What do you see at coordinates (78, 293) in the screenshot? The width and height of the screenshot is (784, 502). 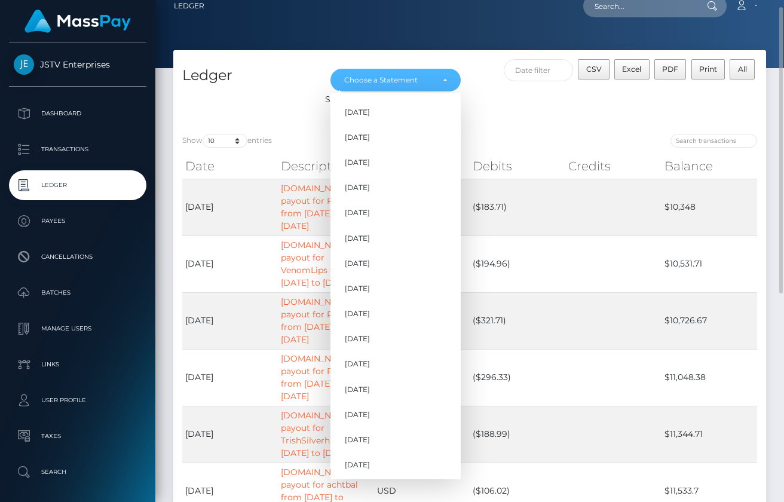 I see `a: Batches` at bounding box center [78, 293].